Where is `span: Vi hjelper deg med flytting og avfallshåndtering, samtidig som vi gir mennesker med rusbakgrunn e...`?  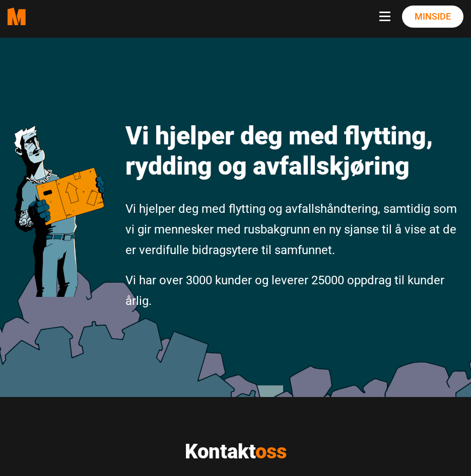
span: Vi hjelper deg med flytting og avfallshåndtering, samtidig som vi gir mennesker med rusbakgrunn e... is located at coordinates (291, 229).